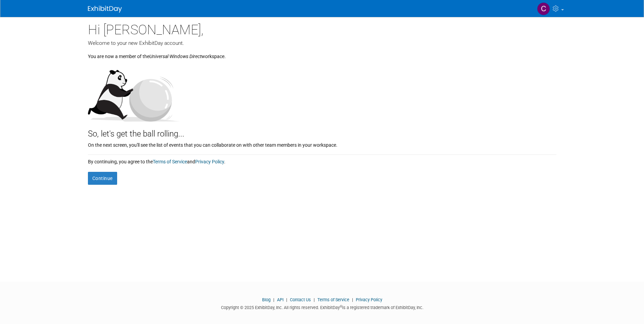 The height and width of the screenshot is (324, 644). What do you see at coordinates (102, 179) in the screenshot?
I see `button: Continue` at bounding box center [102, 179].